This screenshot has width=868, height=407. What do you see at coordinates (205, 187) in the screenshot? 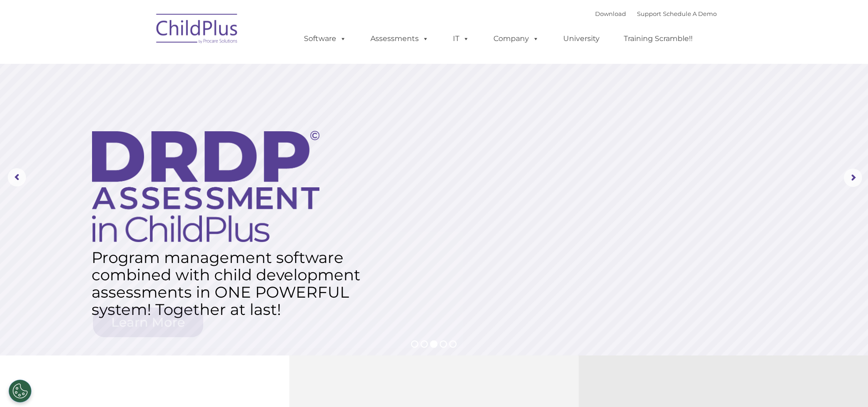
I see `img: DRDP Assessment in ChildPlus` at bounding box center [205, 187].